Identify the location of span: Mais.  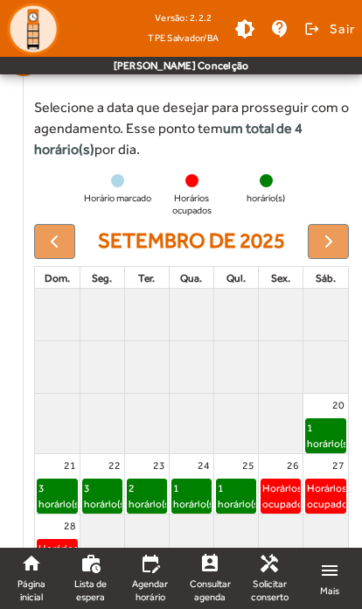
(330, 590).